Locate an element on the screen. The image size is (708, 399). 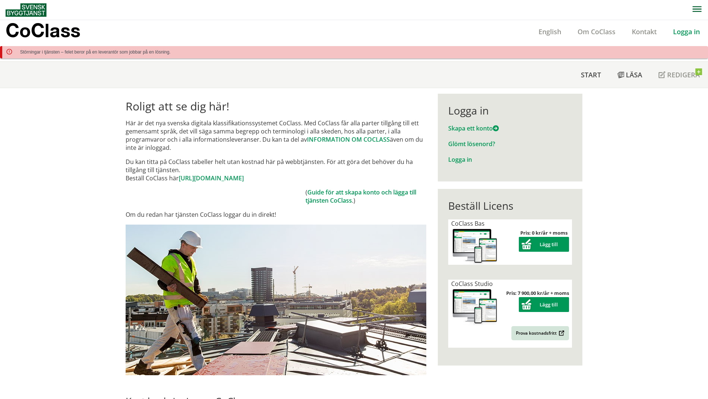
a: Om CoClass is located at coordinates (596, 32).